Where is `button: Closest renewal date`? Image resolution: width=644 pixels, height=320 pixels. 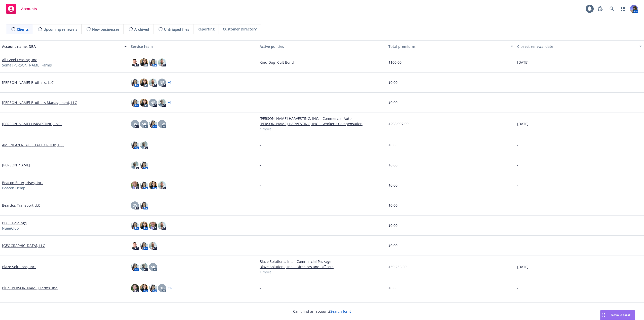
button: Closest renewal date is located at coordinates (580, 46).